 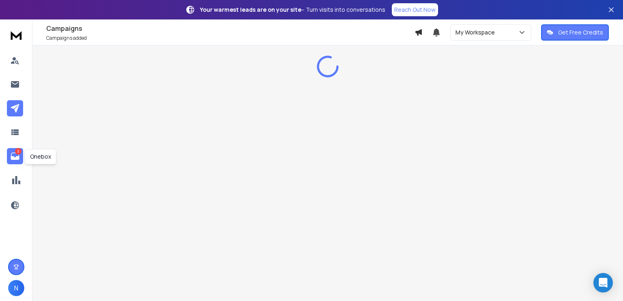 I want to click on p: 2, so click(x=18, y=151).